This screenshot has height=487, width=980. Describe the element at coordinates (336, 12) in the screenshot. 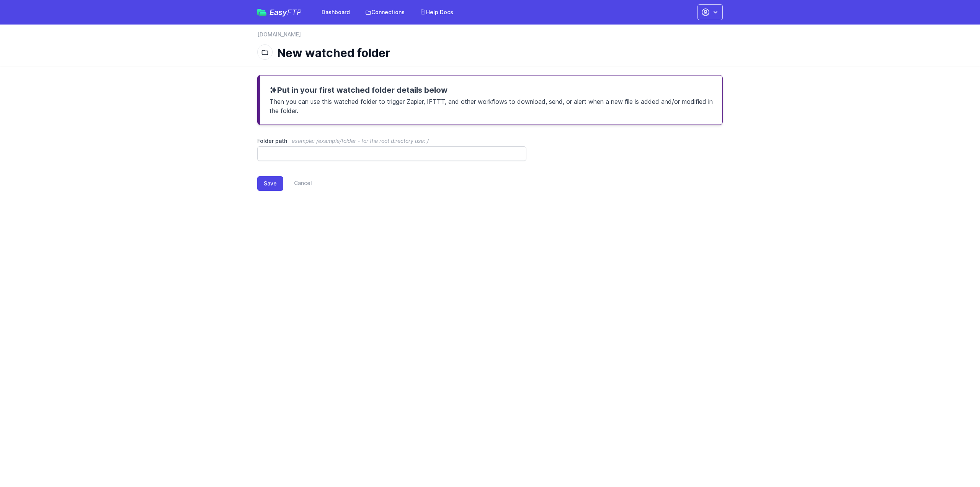

I see `a: Dashboard` at that location.